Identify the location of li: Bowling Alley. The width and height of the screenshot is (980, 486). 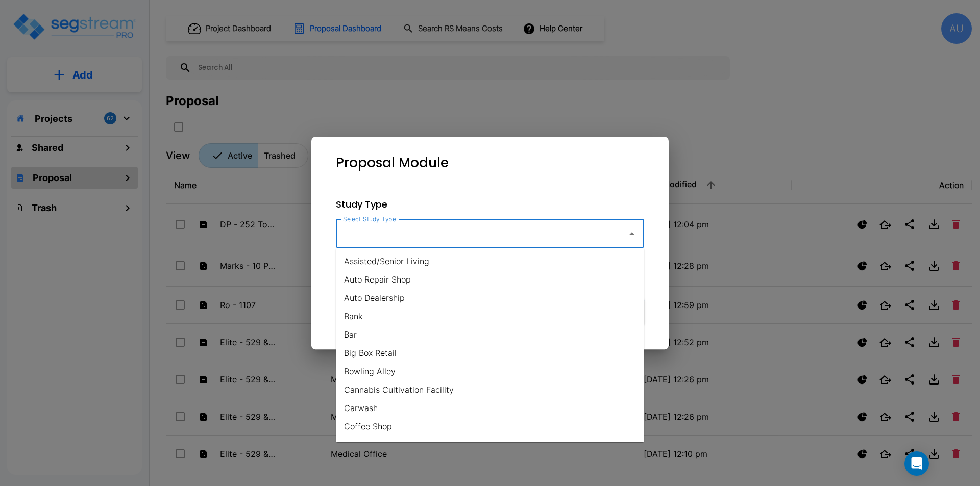
(490, 371).